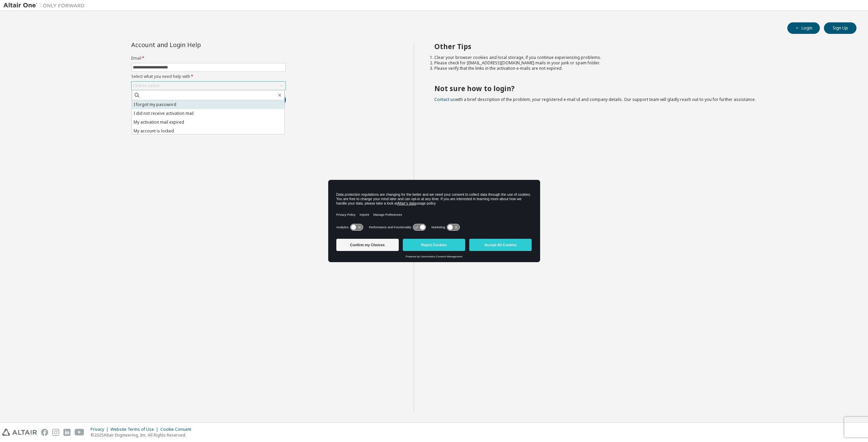 Image resolution: width=868 pixels, height=442 pixels. I want to click on img: youtube.svg, so click(79, 432).